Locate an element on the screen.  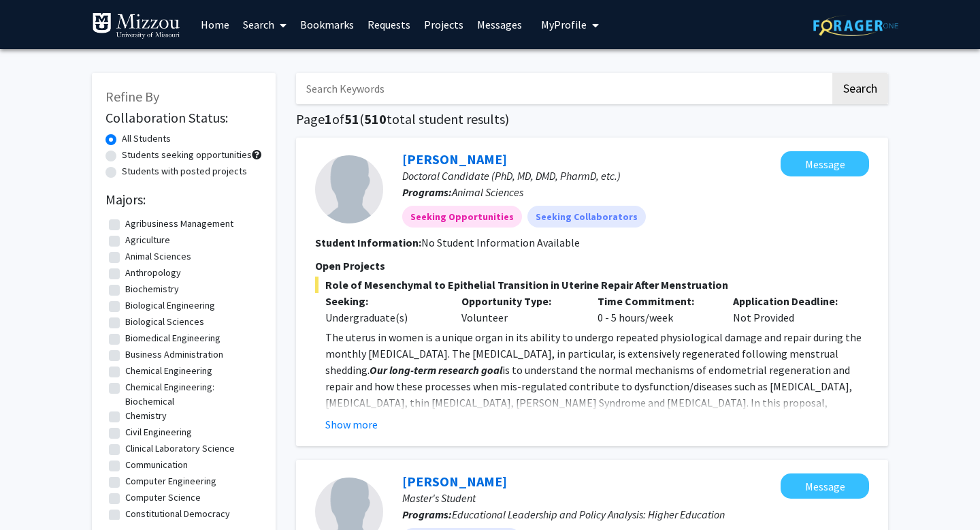
p: Seeking: is located at coordinates (383, 301).